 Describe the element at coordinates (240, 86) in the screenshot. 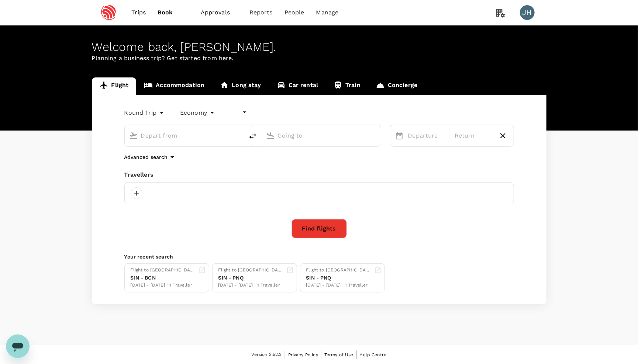

I see `a: Long stay` at that location.